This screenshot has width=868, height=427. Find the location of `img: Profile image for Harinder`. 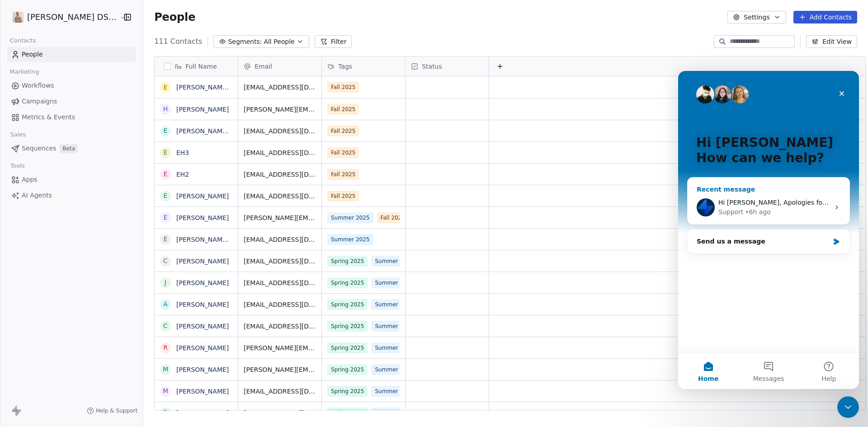

img: Profile image for Harinder is located at coordinates (61, 23).